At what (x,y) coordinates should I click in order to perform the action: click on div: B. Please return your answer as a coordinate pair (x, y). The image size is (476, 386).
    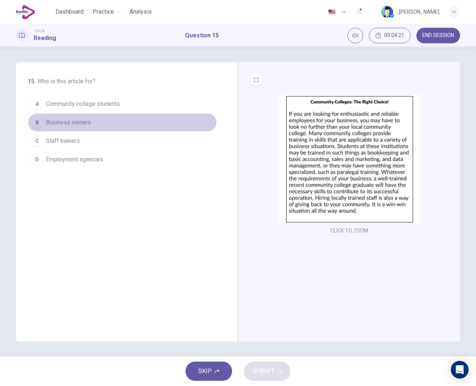
    Looking at the image, I should click on (37, 122).